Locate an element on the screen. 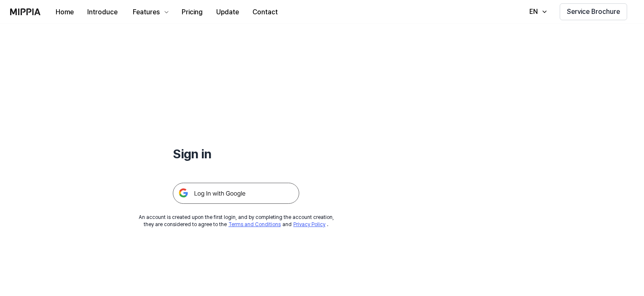  a: Terms and Conditions is located at coordinates (254, 224).